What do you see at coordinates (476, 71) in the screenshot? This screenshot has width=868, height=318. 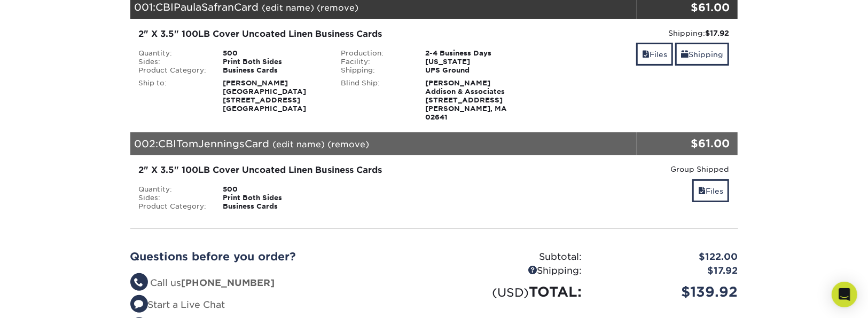 I see `div: UPS Ground` at bounding box center [476, 71].